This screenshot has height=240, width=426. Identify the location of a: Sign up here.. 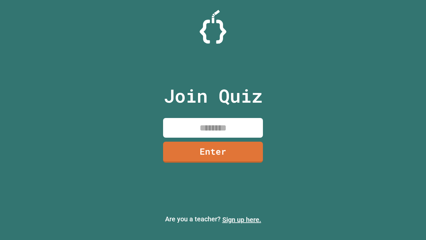
(242, 220).